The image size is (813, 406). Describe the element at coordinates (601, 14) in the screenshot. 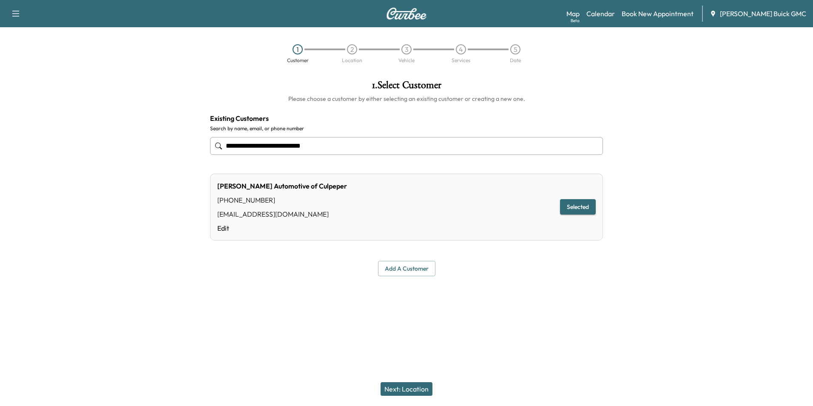

I see `a: Calendar` at that location.